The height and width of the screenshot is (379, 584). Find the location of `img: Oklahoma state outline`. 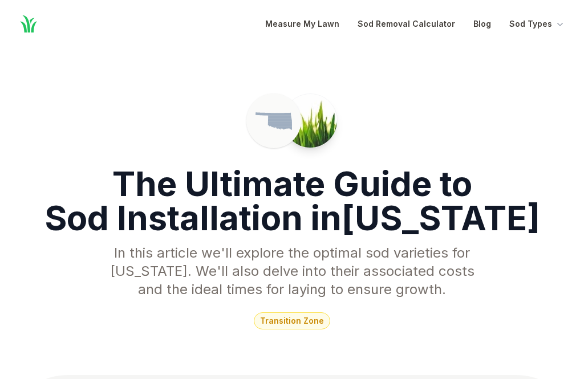

img: Oklahoma state outline is located at coordinates (274, 121).